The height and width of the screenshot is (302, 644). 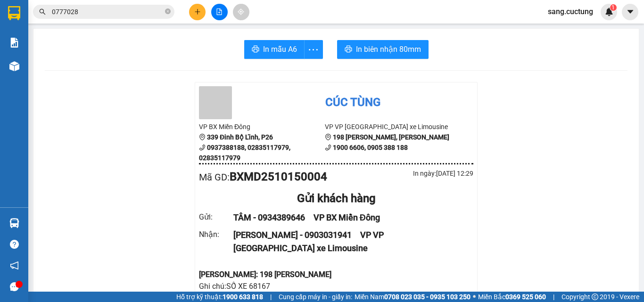 What do you see at coordinates (240, 137) in the screenshot?
I see `b: 339 Đinh Bộ Lĩnh, P26` at bounding box center [240, 137].